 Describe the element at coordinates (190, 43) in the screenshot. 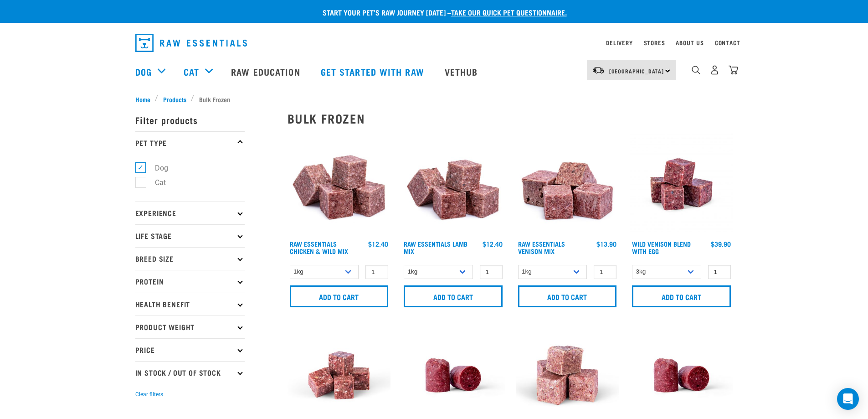

I see `img: Raw Essentials Logo` at that location.